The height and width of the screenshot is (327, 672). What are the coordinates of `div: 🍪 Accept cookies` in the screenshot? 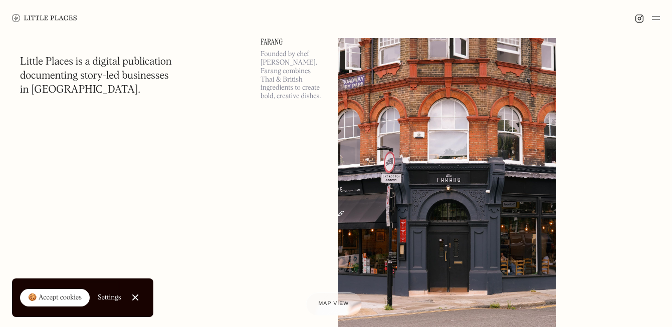 It's located at (55, 298).